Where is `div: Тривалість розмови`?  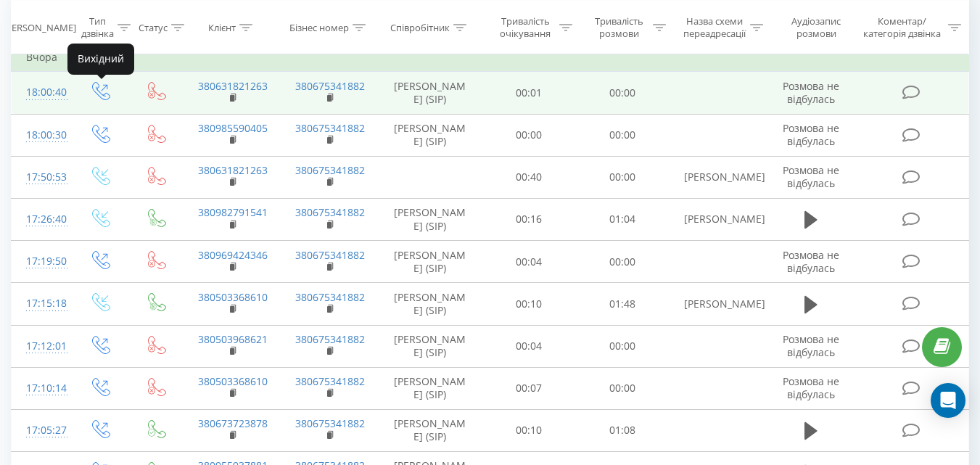
div: Тривалість розмови is located at coordinates (619, 28).